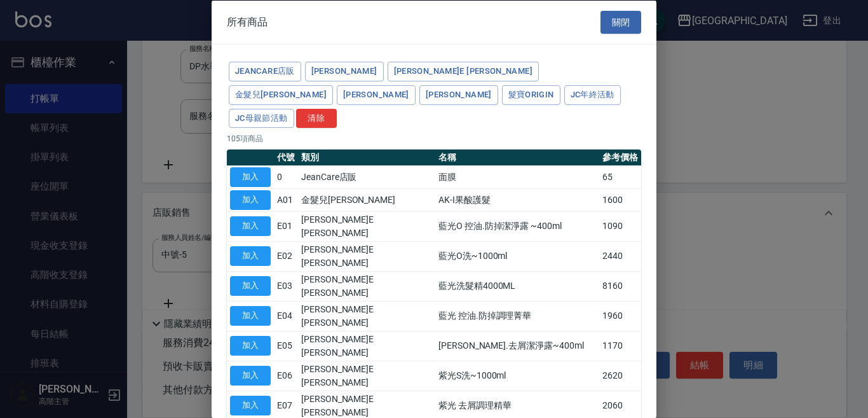 The width and height of the screenshot is (868, 418). I want to click on td: 65, so click(620, 177).